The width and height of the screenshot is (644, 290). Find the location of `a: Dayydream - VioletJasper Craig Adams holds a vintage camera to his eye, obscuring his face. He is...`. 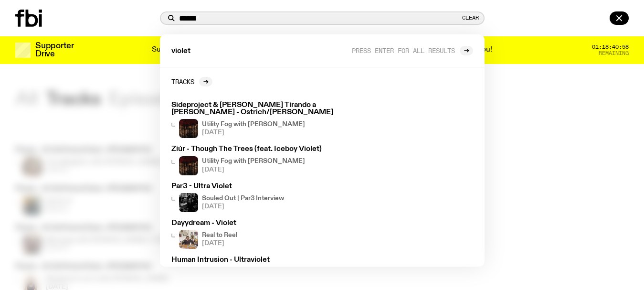

a: Dayydream - VioletJasper Craig Adams holds a vintage camera to his eye, obscuring his face. He is... is located at coordinates (259, 234).